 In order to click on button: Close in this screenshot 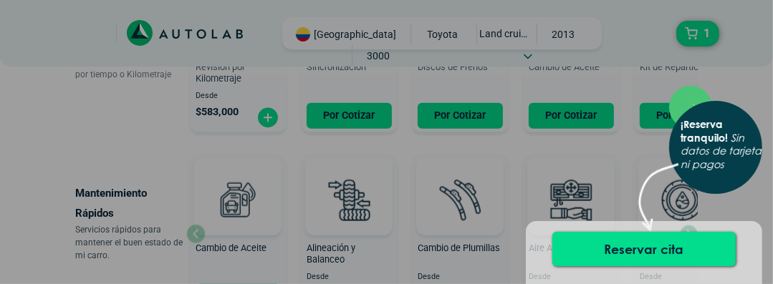, I will do `click(696, 106)`.